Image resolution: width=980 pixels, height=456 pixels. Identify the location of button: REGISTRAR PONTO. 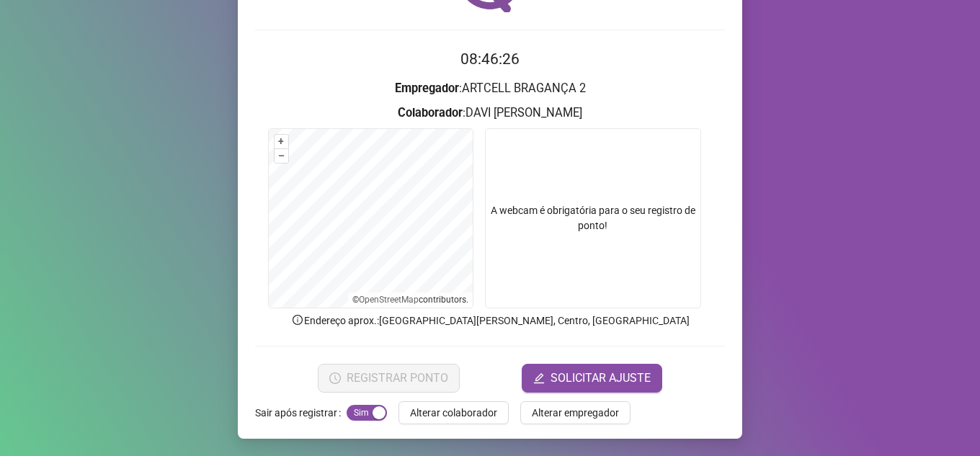
(389, 378).